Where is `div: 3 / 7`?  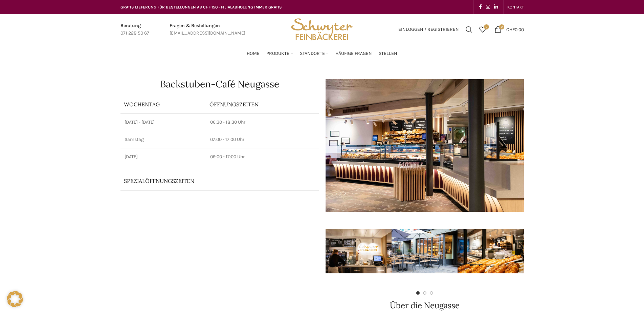 div: 3 / 7 is located at coordinates (490, 251).